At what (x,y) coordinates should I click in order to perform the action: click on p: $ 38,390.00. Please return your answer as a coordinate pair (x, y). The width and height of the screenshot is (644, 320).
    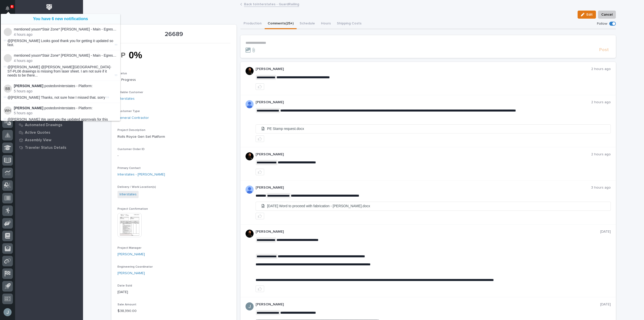
    Looking at the image, I should click on (174, 311).